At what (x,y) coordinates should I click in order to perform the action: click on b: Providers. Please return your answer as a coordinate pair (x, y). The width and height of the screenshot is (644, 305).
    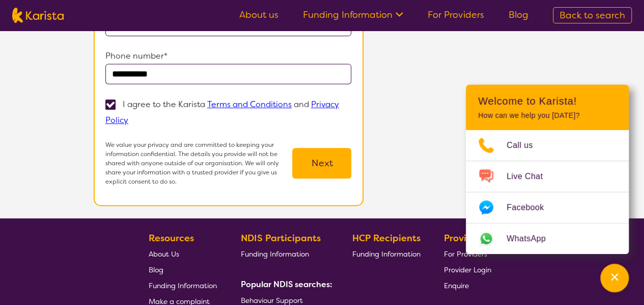
    Looking at the image, I should click on (465, 238).